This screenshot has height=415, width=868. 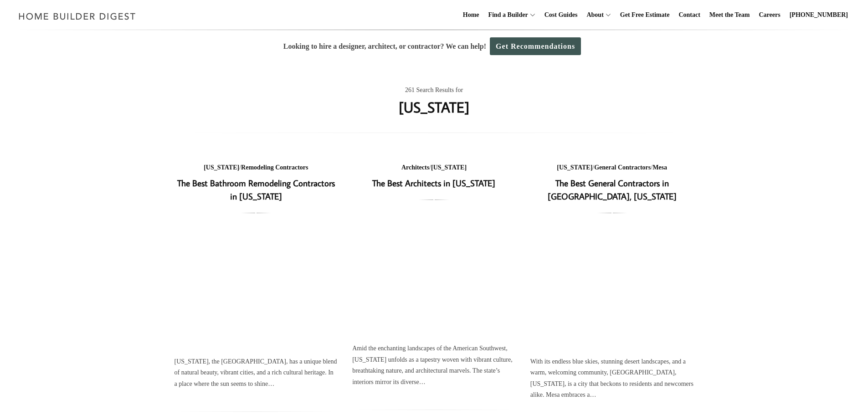 I want to click on a: Get Recommendations, so click(x=535, y=46).